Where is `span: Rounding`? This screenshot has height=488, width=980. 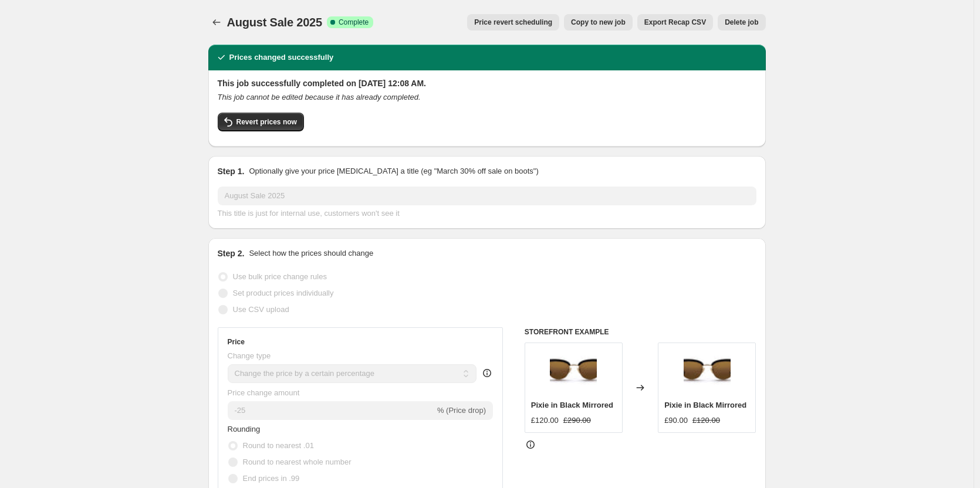 span: Rounding is located at coordinates (244, 429).